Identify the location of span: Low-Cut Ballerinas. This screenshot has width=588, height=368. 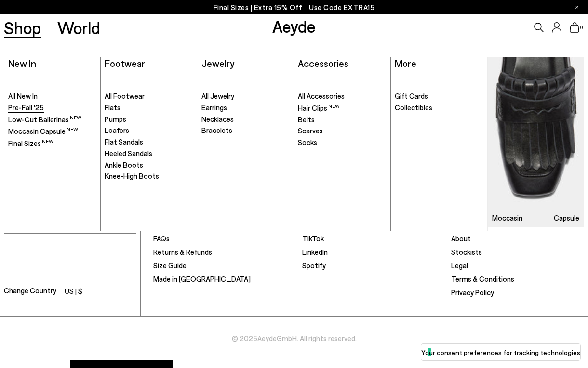
(45, 120).